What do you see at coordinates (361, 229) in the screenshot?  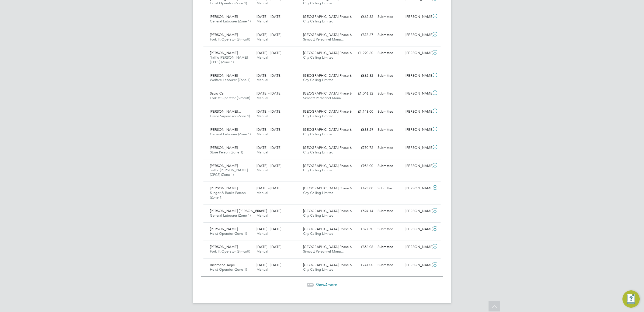 I see `div: £877.50` at bounding box center [361, 229].